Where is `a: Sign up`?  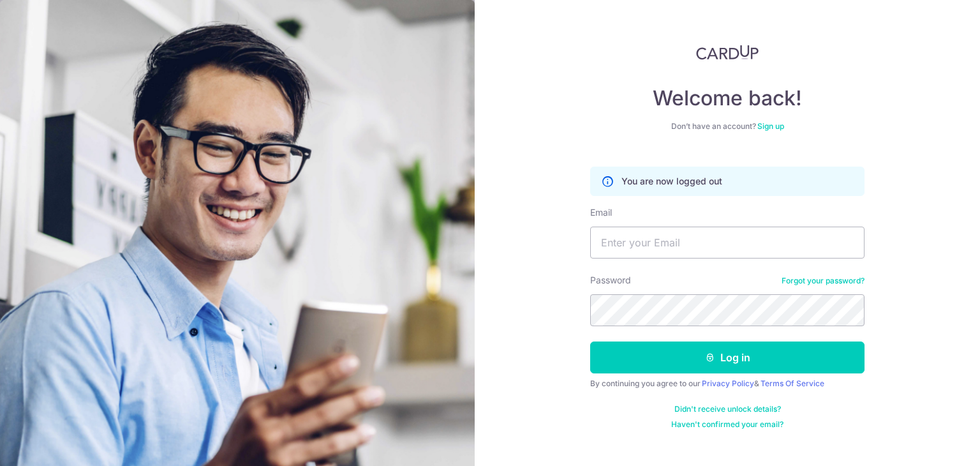 a: Sign up is located at coordinates (771, 125).